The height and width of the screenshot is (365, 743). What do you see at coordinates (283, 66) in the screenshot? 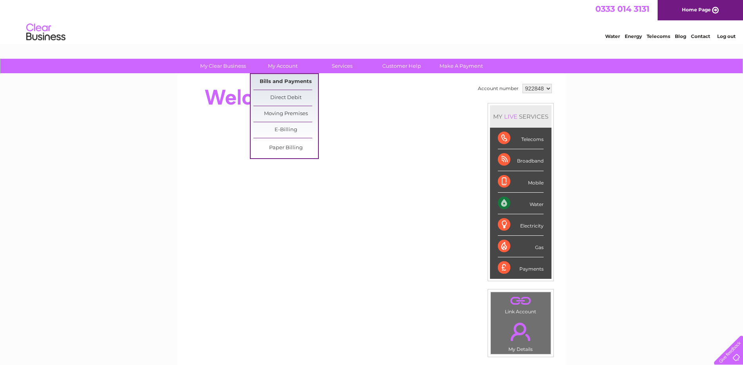
I see `a: My Account` at bounding box center [283, 66].